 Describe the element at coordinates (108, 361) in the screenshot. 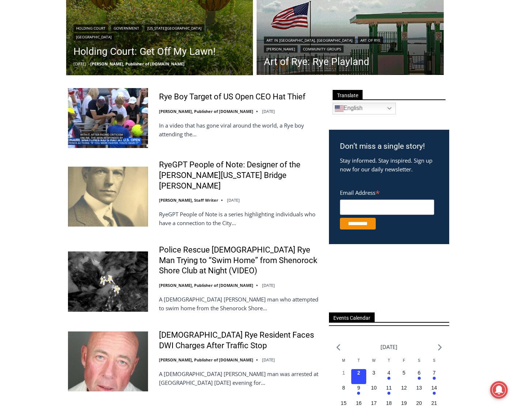

I see `img: 56-Year-Old Rye Resident Faces DWI Charges After Traffic Stop` at that location.